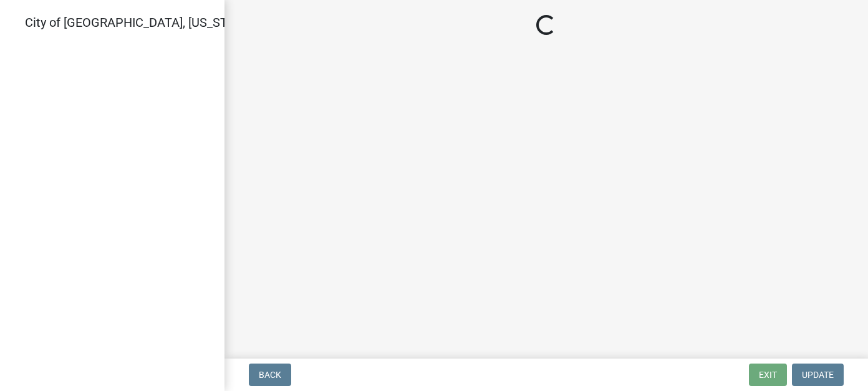 The image size is (868, 391). Describe the element at coordinates (818, 375) in the screenshot. I see `button: Update` at that location.